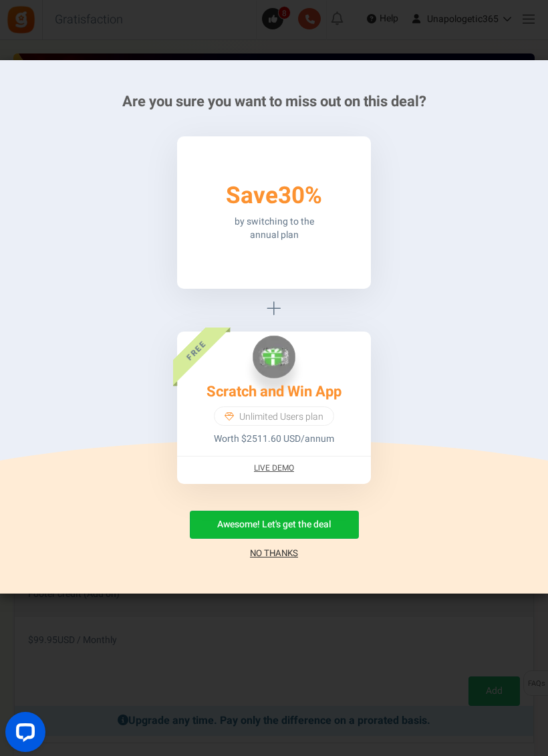 The width and height of the screenshot is (548, 756). Describe the element at coordinates (274, 554) in the screenshot. I see `a: No Thanks` at that location.